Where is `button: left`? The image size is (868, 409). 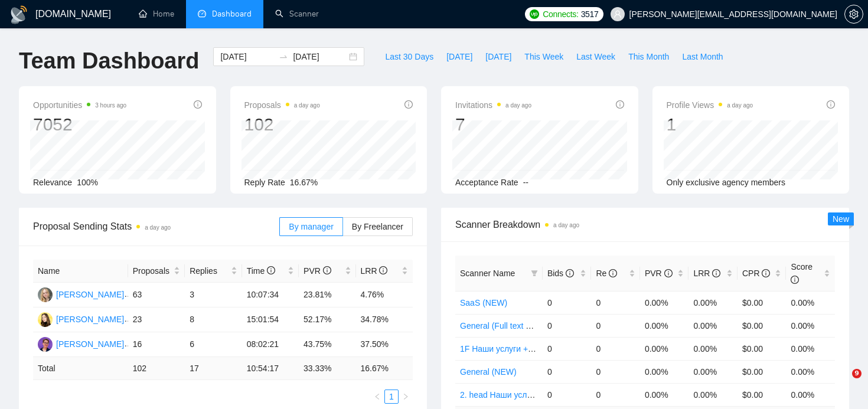 button: left is located at coordinates (377, 396).